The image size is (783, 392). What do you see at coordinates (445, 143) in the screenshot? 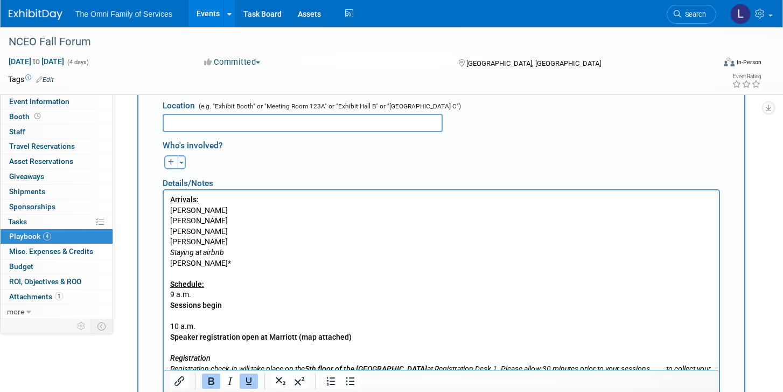
I see `div: Who's involved?` at bounding box center [445, 143].